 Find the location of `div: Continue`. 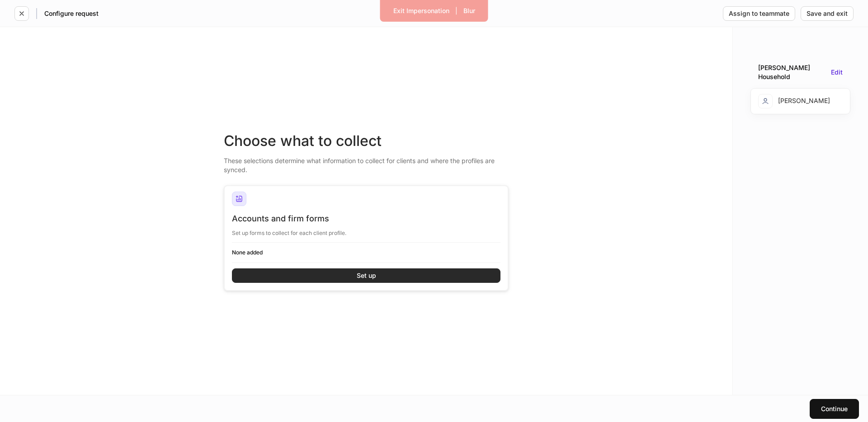

div: Continue is located at coordinates (834, 408).